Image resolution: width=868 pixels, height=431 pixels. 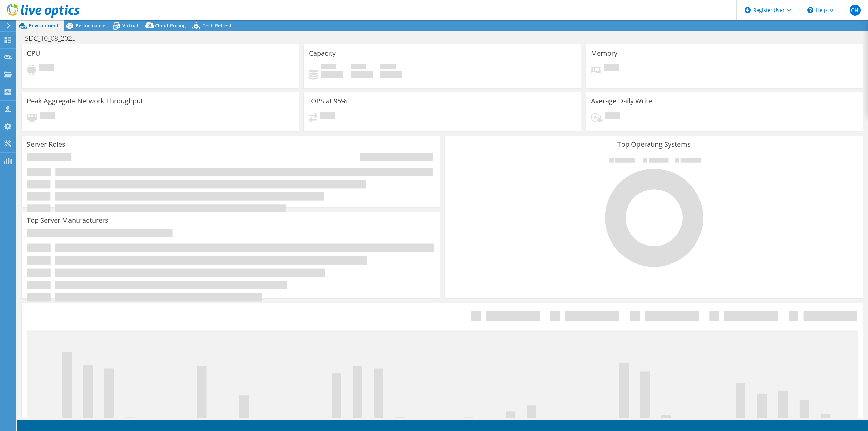 What do you see at coordinates (604, 53) in the screenshot?
I see `h3: Memory` at bounding box center [604, 53].